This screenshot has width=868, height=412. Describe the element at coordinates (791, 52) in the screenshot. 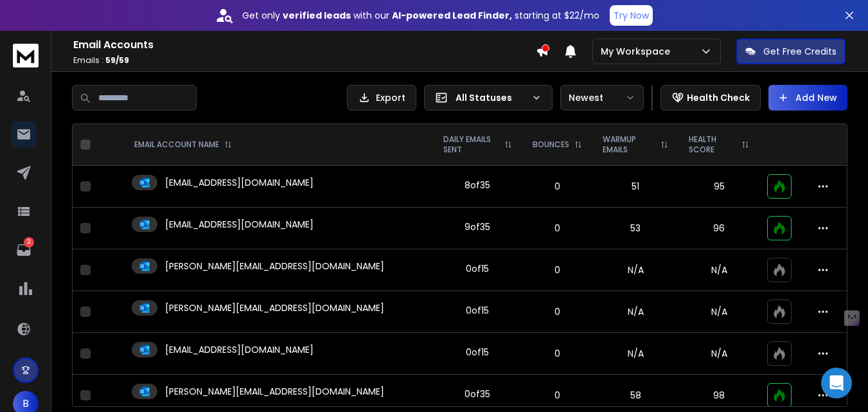

I see `button: Get Free Credits` at that location.